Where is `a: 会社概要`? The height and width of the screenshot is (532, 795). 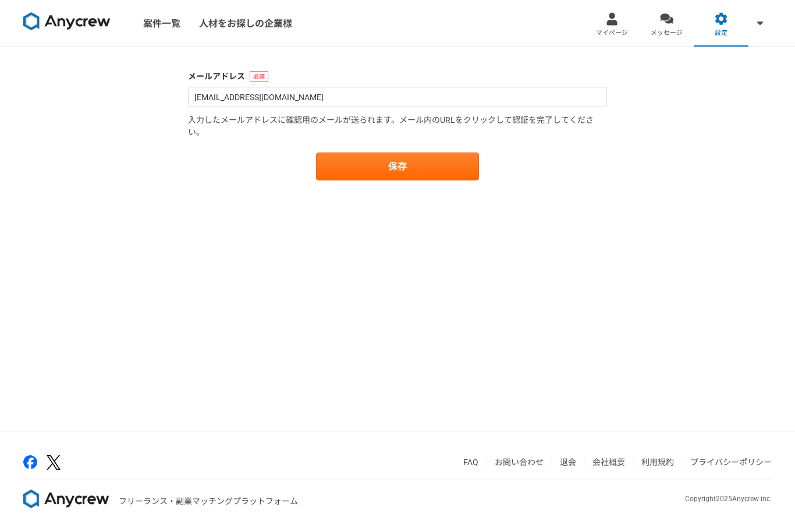 a: 会社概要 is located at coordinates (609, 462).